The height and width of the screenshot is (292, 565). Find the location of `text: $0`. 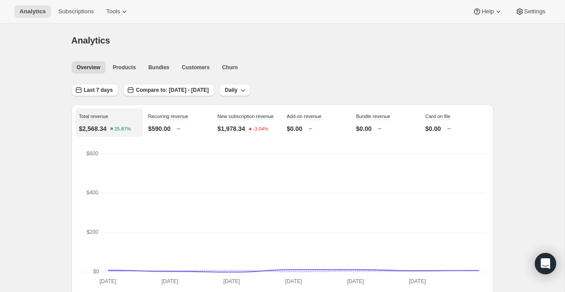

text: $0 is located at coordinates (96, 272).